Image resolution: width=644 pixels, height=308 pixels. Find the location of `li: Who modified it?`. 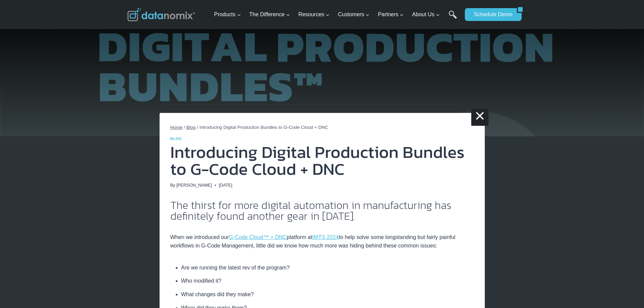

li: Who modified it? is located at coordinates (327, 282).